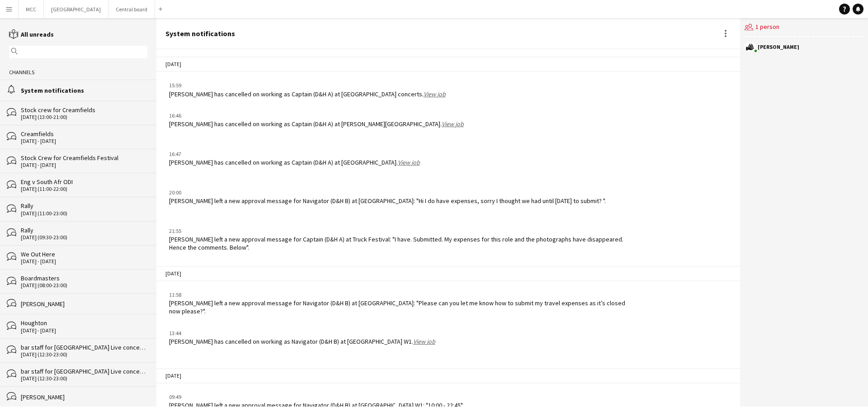 The height and width of the screenshot is (412, 868). What do you see at coordinates (316, 116) in the screenshot?
I see `div: 16:46` at bounding box center [316, 116].